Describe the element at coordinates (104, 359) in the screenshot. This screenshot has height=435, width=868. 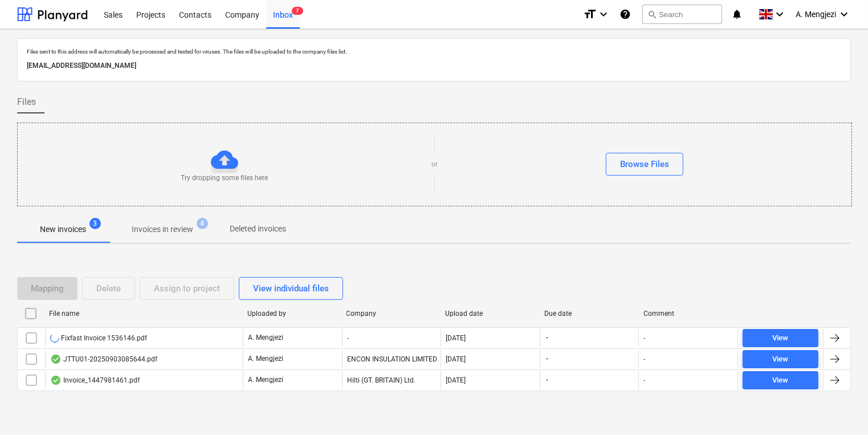
I see `div: JTTU01-20250903085644.pdf` at that location.